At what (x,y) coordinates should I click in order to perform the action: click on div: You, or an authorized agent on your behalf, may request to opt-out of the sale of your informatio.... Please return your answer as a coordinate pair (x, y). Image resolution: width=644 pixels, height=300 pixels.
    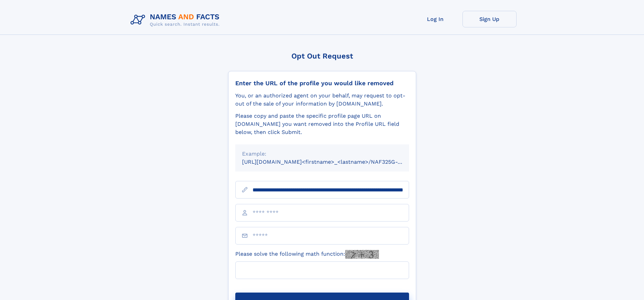
    Looking at the image, I should click on (322, 100).